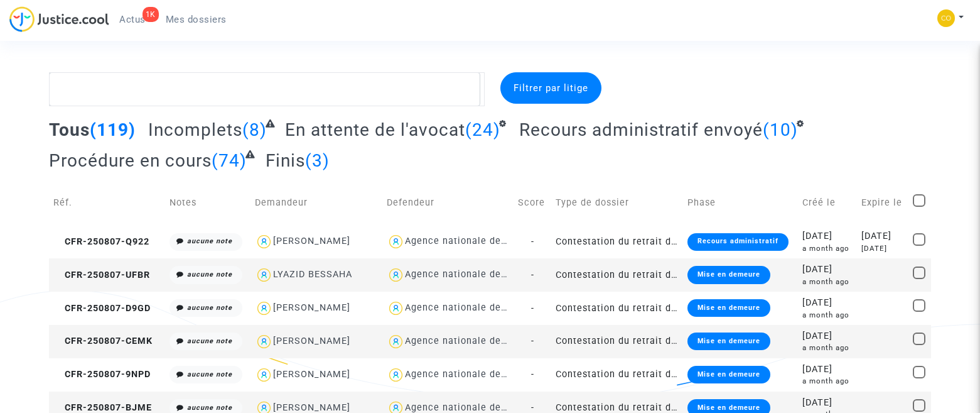 Image resolution: width=980 pixels, height=413 pixels. Describe the element at coordinates (195, 130) in the screenshot. I see `span: Incomplets` at that location.